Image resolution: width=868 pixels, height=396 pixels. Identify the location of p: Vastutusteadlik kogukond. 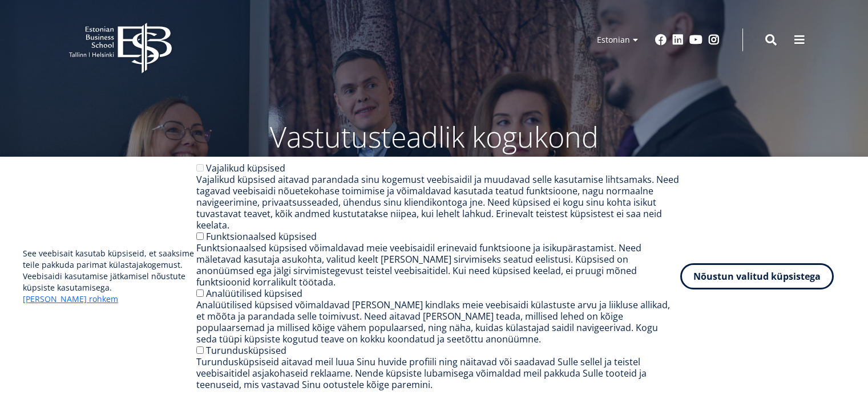
(434, 137).